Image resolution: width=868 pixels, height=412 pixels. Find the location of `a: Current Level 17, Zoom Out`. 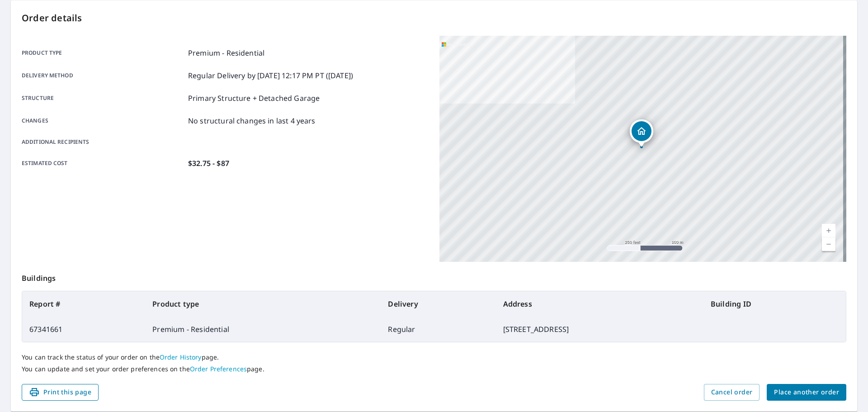

a: Current Level 17, Zoom Out is located at coordinates (829, 244).